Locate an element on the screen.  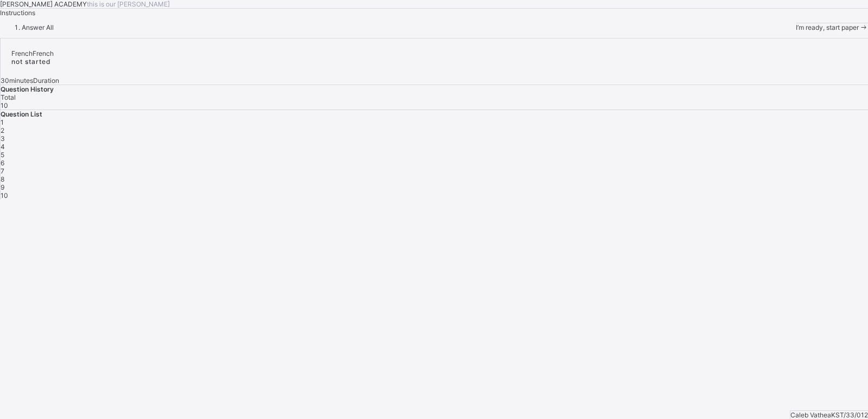
span: I’m ready, start paper is located at coordinates (828, 27).